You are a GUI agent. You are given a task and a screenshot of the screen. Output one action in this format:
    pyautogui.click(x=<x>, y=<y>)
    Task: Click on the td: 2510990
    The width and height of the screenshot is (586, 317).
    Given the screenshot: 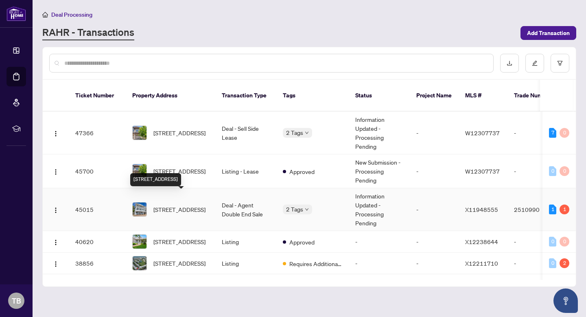 What is the action you would take?
    pyautogui.click(x=536, y=209)
    